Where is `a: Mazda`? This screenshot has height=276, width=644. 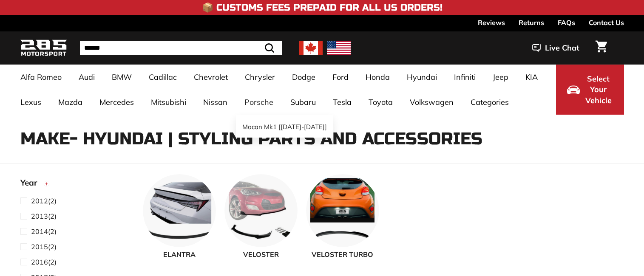
a: Mazda is located at coordinates (70, 102).